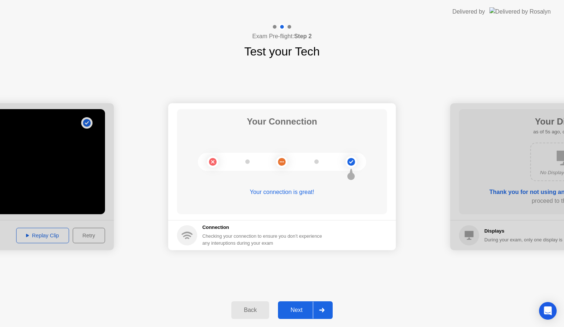 The height and width of the screenshot is (327, 564). Describe the element at coordinates (520, 11) in the screenshot. I see `img: Delivered by Rosalyn` at that location.